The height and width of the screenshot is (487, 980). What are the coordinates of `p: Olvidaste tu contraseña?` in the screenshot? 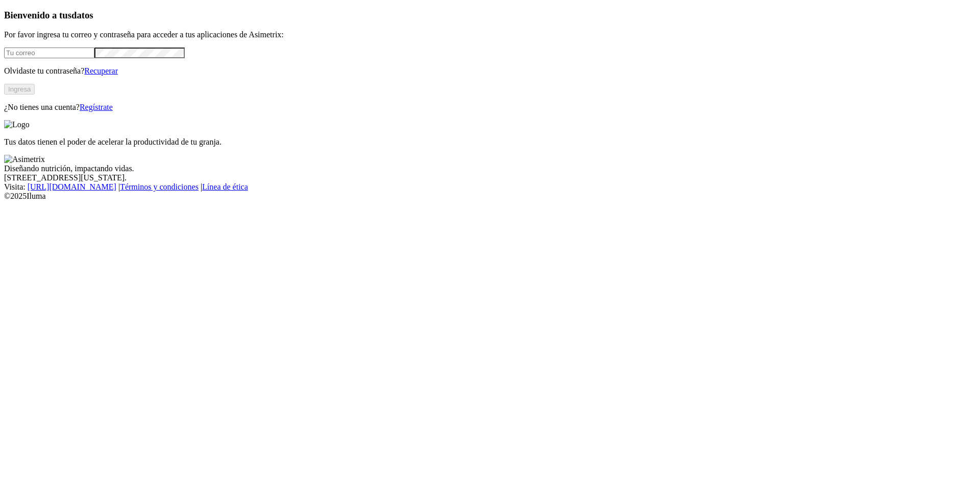 It's located at (490, 71).